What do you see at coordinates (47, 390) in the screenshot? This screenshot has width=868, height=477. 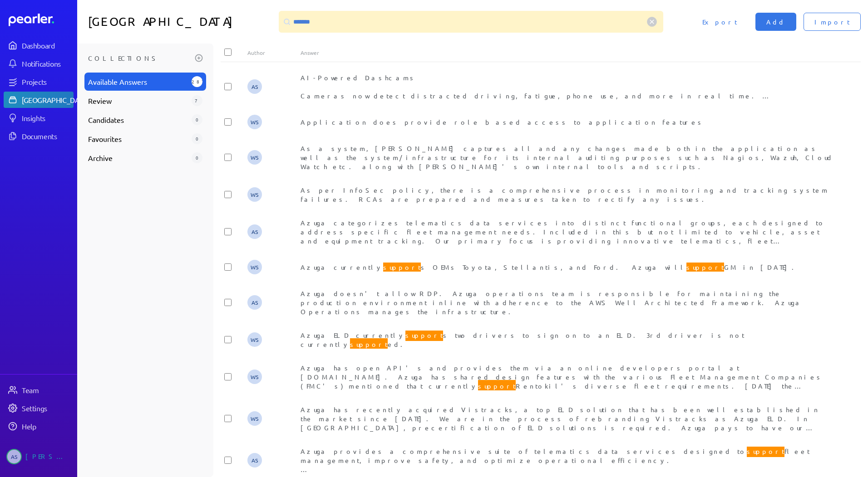 I see `div: Team` at bounding box center [47, 390].